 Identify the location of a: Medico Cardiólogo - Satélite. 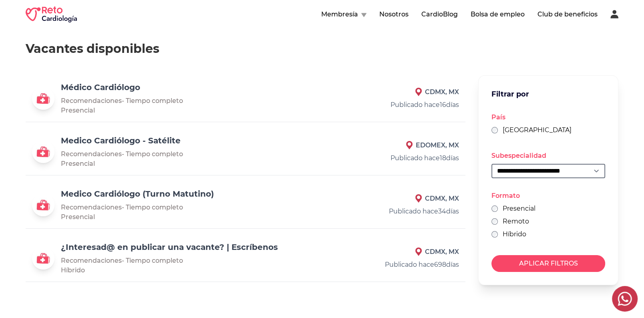
(121, 141).